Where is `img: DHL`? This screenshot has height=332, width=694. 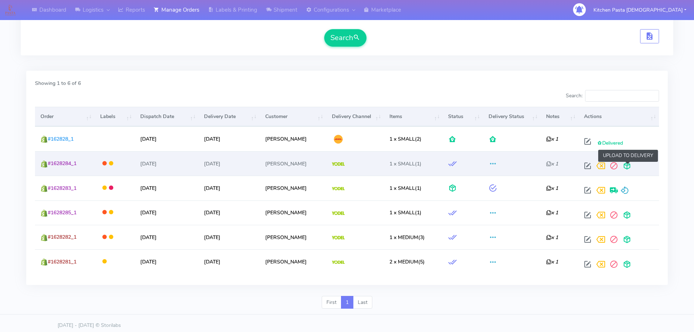
img: DHL is located at coordinates (338, 139).